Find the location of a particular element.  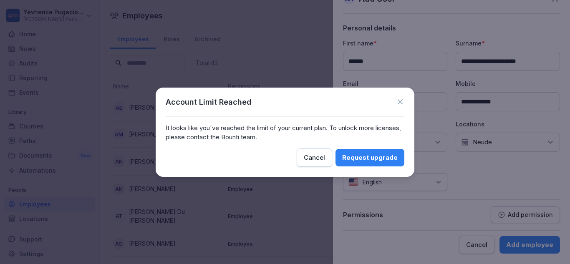

button: Request upgrade is located at coordinates (370, 158).